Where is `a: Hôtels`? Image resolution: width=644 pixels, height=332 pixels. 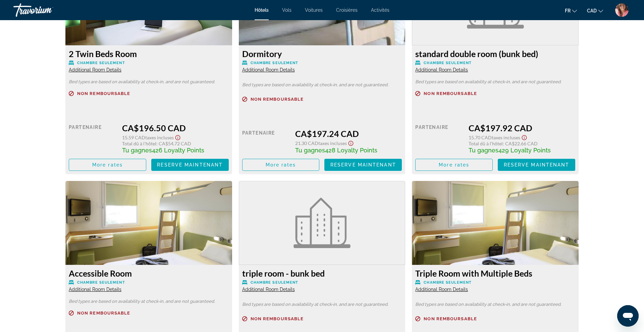
a: Hôtels is located at coordinates (262, 10).